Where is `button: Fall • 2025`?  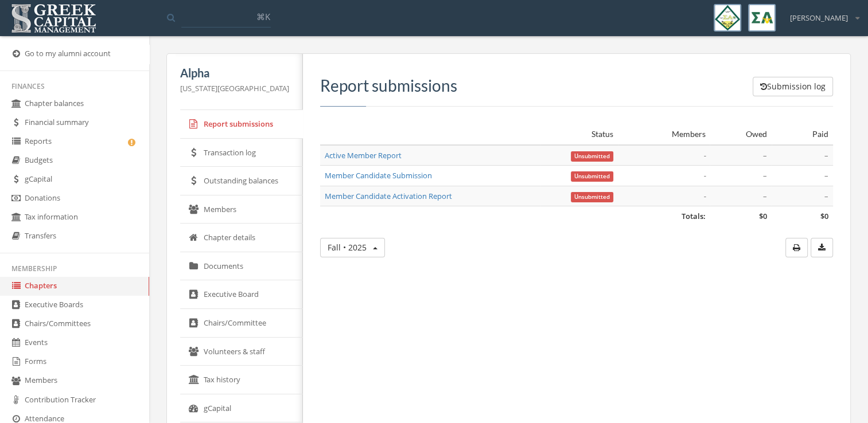
button: Fall • 2025 is located at coordinates (352, 248).